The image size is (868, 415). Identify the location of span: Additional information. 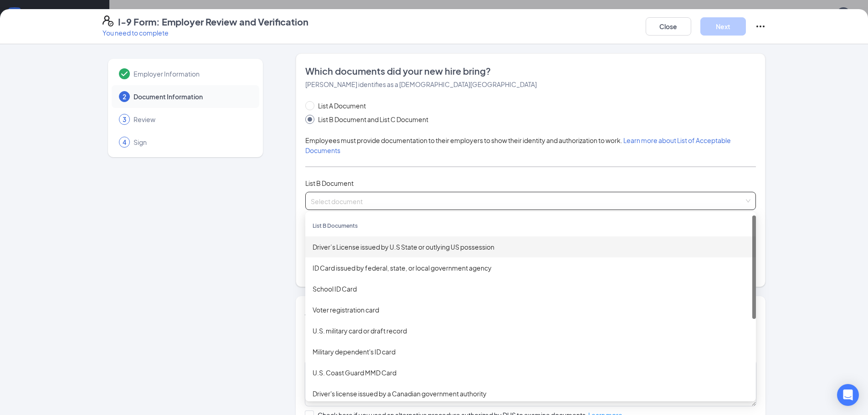
(354, 311).